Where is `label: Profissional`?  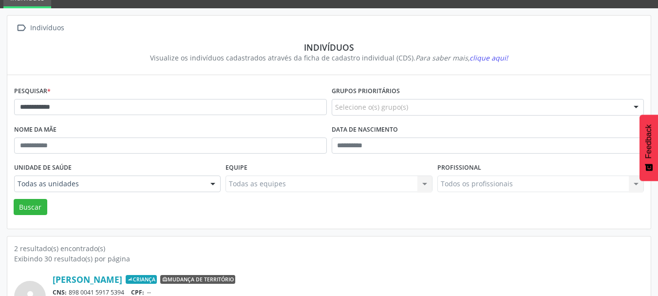 label: Profissional is located at coordinates (459, 168).